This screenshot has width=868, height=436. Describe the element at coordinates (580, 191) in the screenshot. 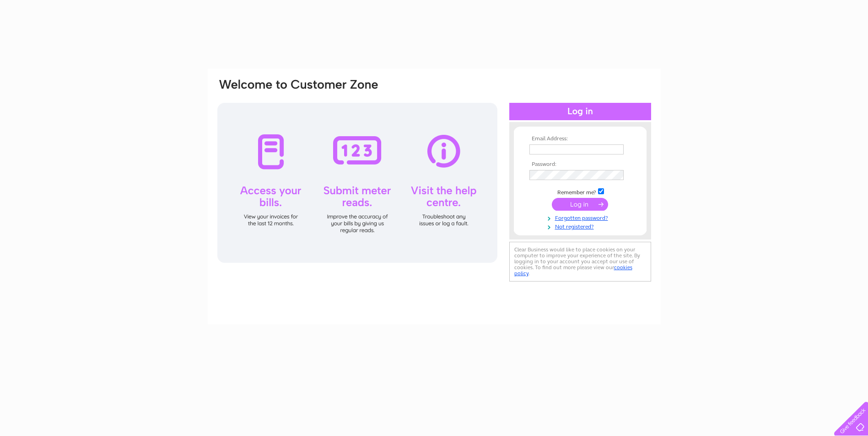

I see `td: Remember me?` at that location.